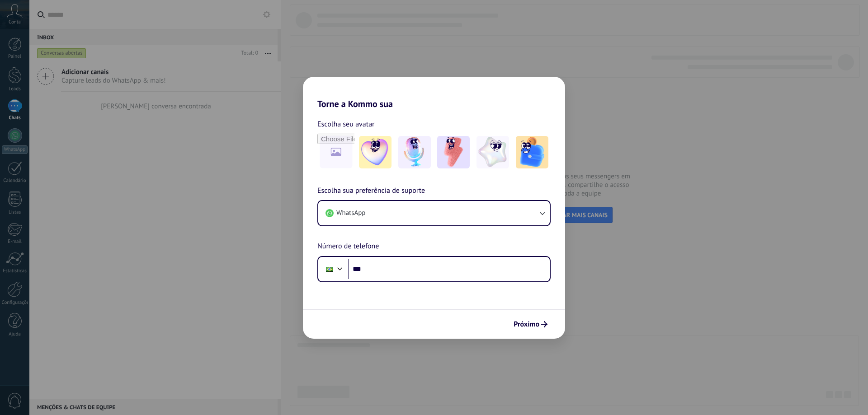 This screenshot has height=415, width=868. I want to click on span: WhatsApp, so click(351, 213).